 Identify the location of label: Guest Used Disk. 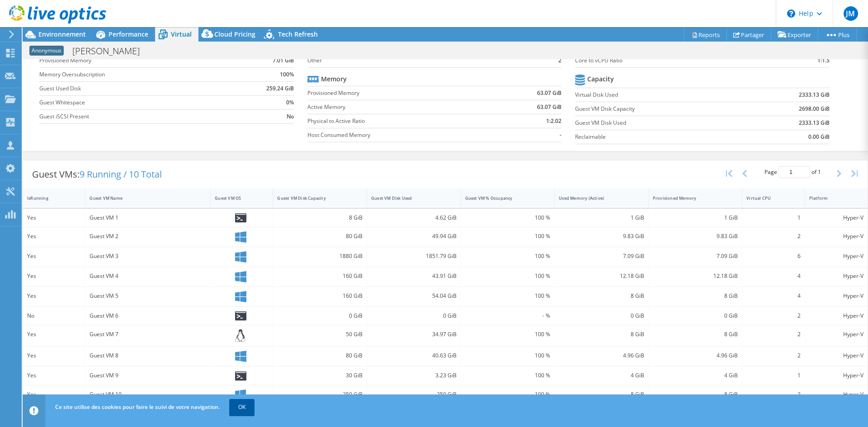
(136, 88).